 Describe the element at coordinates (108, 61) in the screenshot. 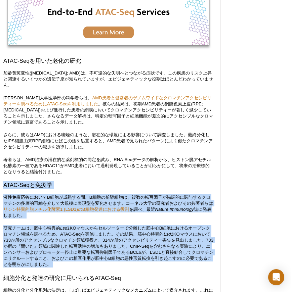

I see `h3: ATAC-Seqを用いた老化の研究` at that location.